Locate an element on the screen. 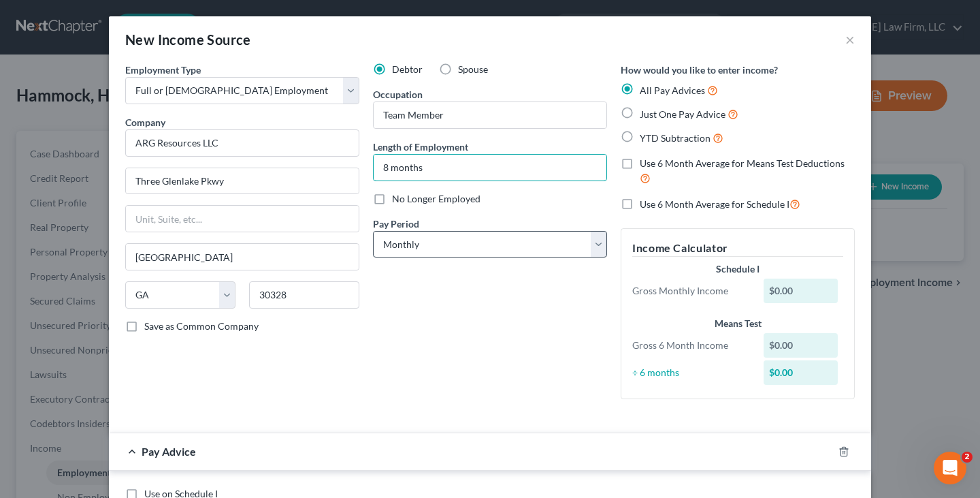  span: Spouse is located at coordinates (473, 69).